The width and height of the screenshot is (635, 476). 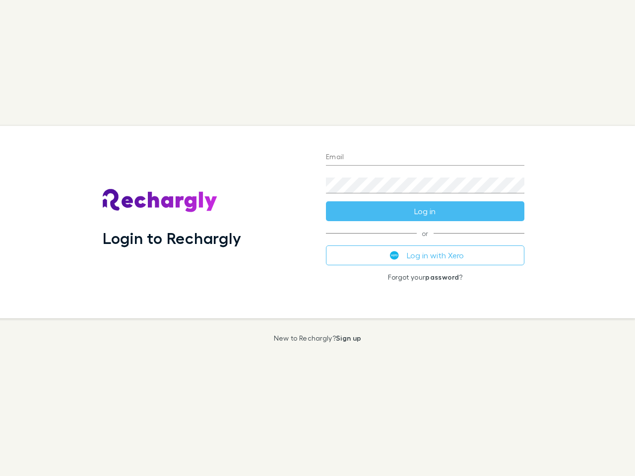 I want to click on button: Log in with Xero, so click(x=425, y=255).